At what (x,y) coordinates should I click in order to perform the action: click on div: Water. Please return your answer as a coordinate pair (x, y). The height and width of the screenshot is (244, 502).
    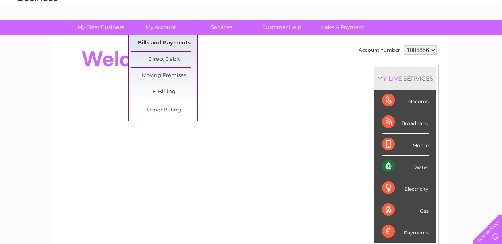
    Looking at the image, I should click on (405, 166).